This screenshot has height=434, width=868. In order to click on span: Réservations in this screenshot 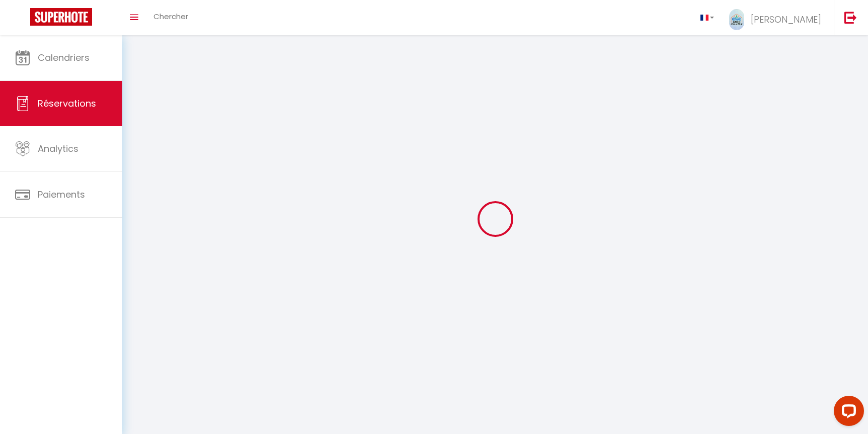, I will do `click(67, 103)`.